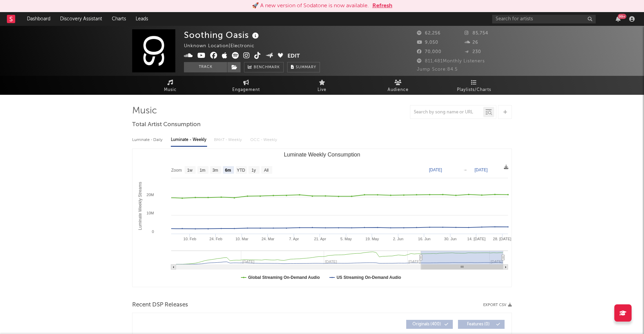  What do you see at coordinates (206, 67) in the screenshot?
I see `button: Track` at bounding box center [206, 67].